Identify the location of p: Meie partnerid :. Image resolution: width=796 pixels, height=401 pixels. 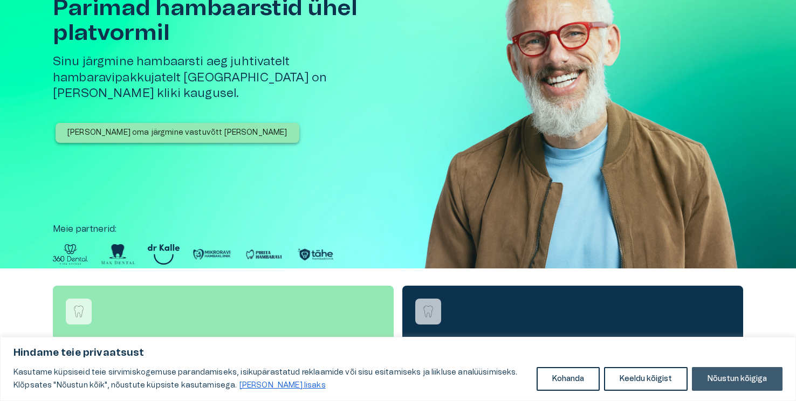
(398, 229).